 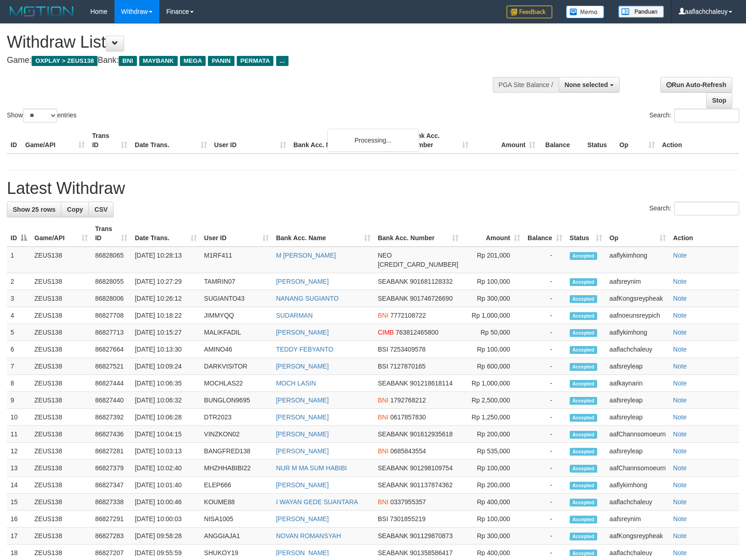 I want to click on td: 86827708, so click(x=111, y=315).